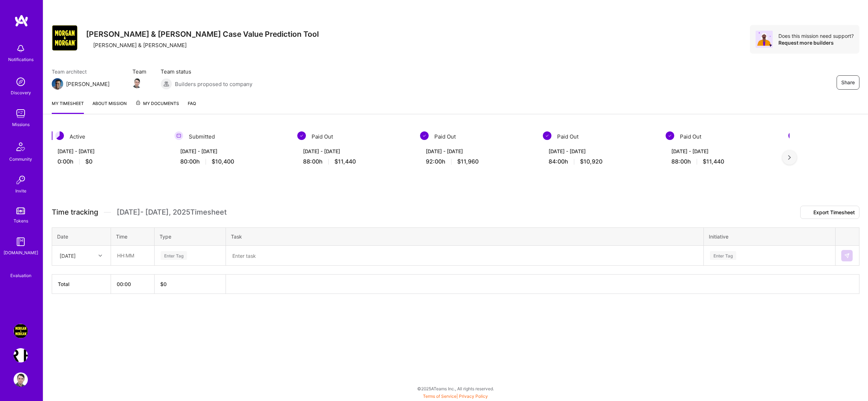 The width and height of the screenshot is (868, 401). What do you see at coordinates (455, 389) in the screenshot?
I see `div: © 2025 ATeams Inc., All rights reserved.` at bounding box center [455, 389].